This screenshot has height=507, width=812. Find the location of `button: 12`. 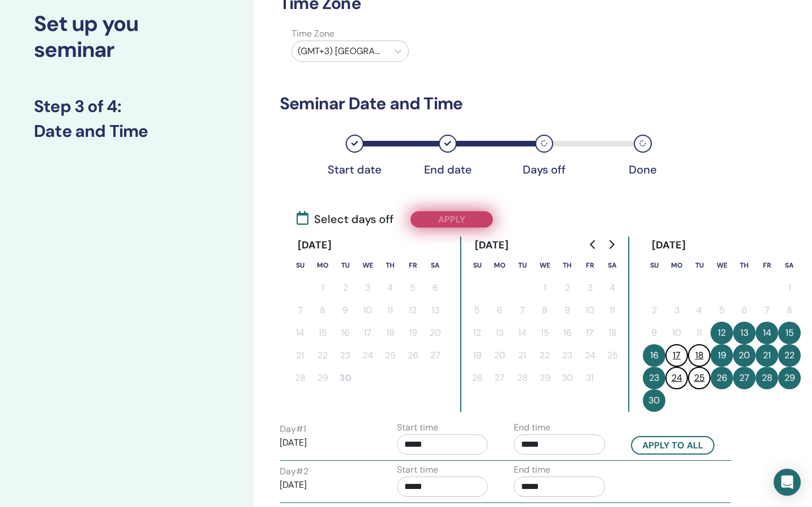

button: 12 is located at coordinates (477, 333).